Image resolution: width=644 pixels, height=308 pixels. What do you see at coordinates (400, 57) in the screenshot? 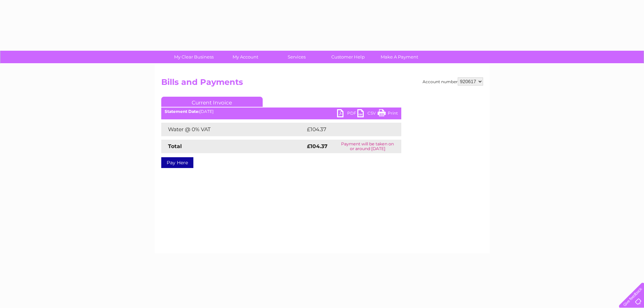
I see `a: Make A Payment` at bounding box center [400, 57].